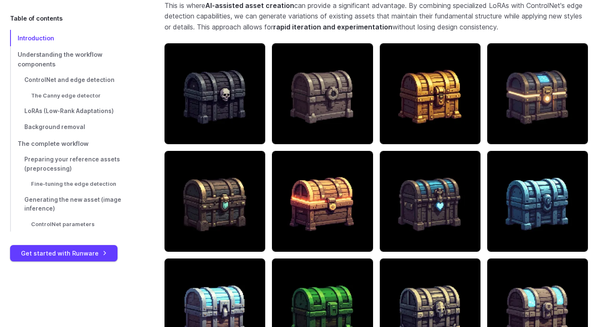 The image size is (598, 327). Describe the element at coordinates (63, 224) in the screenshot. I see `span: ControlNet parameters` at that location.